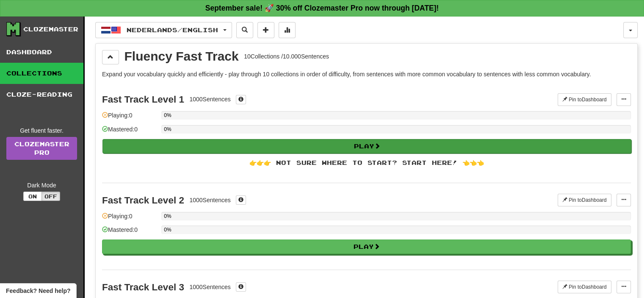 This screenshot has width=644, height=298. Describe the element at coordinates (41, 130) in the screenshot. I see `div: Get fluent faster.` at that location.